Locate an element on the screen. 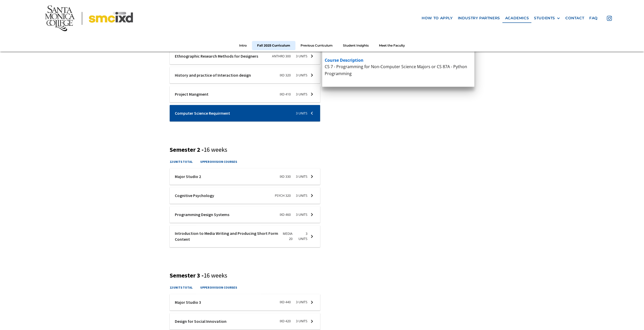 This screenshot has height=330, width=644. a: Previous Curriculum is located at coordinates (316, 45).